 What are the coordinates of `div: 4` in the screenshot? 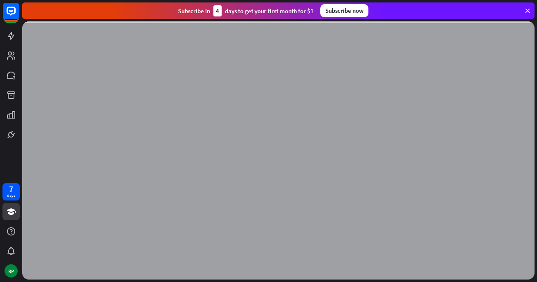 It's located at (217, 11).